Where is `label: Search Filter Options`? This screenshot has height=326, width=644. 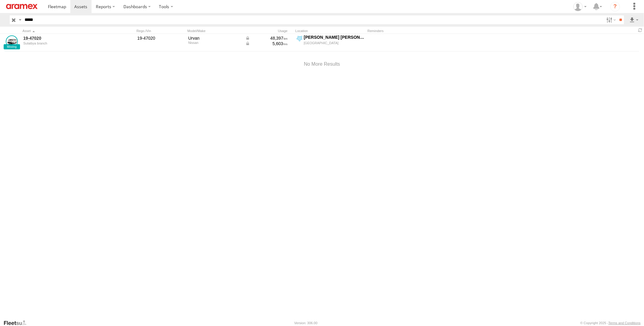
label: Search Filter Options is located at coordinates (610, 20).